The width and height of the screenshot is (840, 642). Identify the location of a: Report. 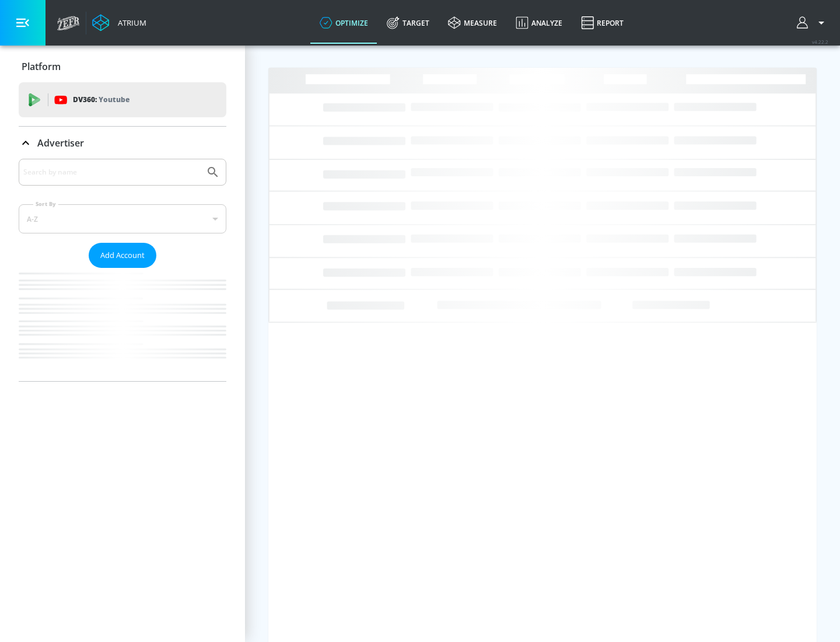
(602, 23).